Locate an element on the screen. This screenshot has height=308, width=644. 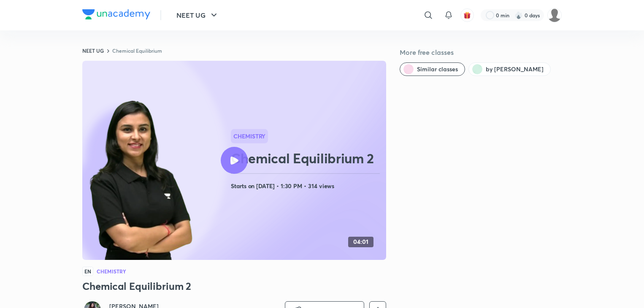
img: avatar is located at coordinates (467, 15).